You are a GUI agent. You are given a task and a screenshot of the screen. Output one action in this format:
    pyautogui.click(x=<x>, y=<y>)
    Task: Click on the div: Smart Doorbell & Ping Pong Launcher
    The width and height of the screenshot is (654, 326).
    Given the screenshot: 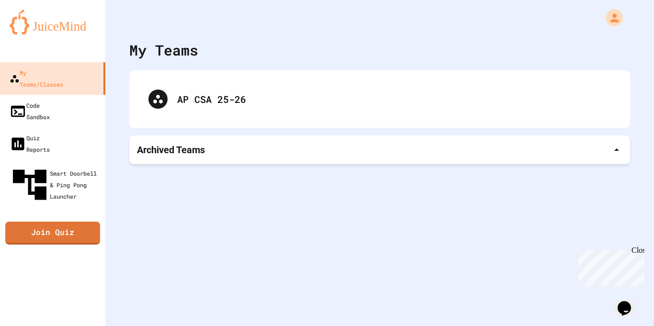 What is the action you would take?
    pyautogui.click(x=56, y=185)
    